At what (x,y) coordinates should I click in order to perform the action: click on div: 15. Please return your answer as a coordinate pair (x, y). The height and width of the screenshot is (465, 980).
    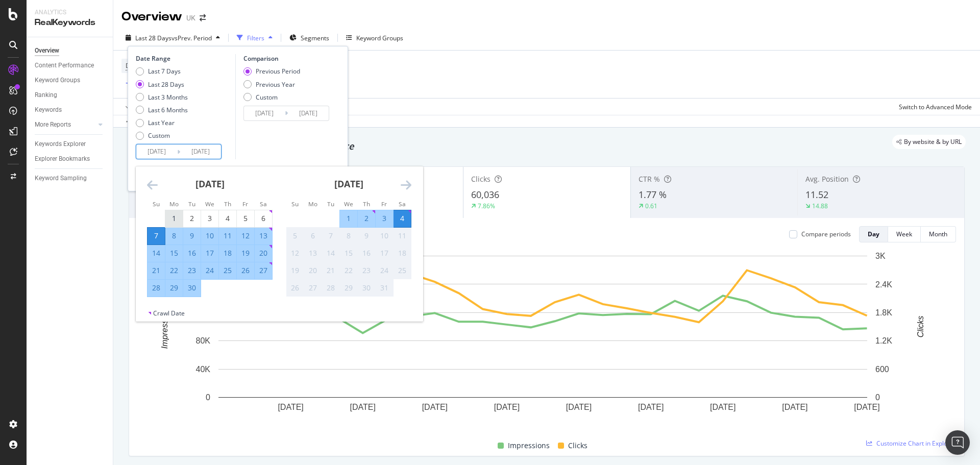
    Looking at the image, I should click on (349, 253).